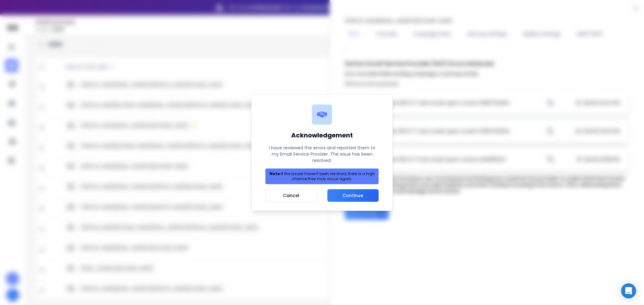  What do you see at coordinates (628, 291) in the screenshot?
I see `div: Open Intercom Messenger` at bounding box center [628, 291].